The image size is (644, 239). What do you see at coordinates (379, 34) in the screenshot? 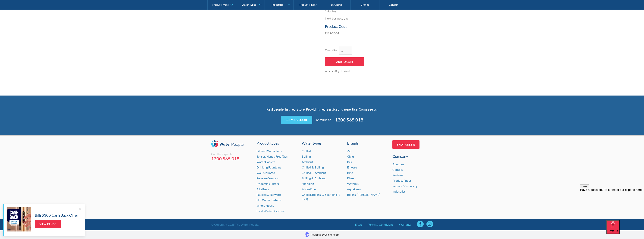
I see `p: RI1RCD04` at bounding box center [379, 34].